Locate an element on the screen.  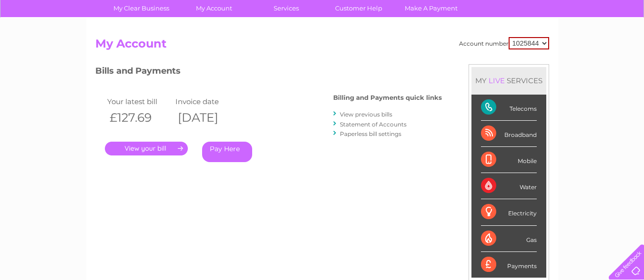
a: Telecoms is located at coordinates (541, 44).